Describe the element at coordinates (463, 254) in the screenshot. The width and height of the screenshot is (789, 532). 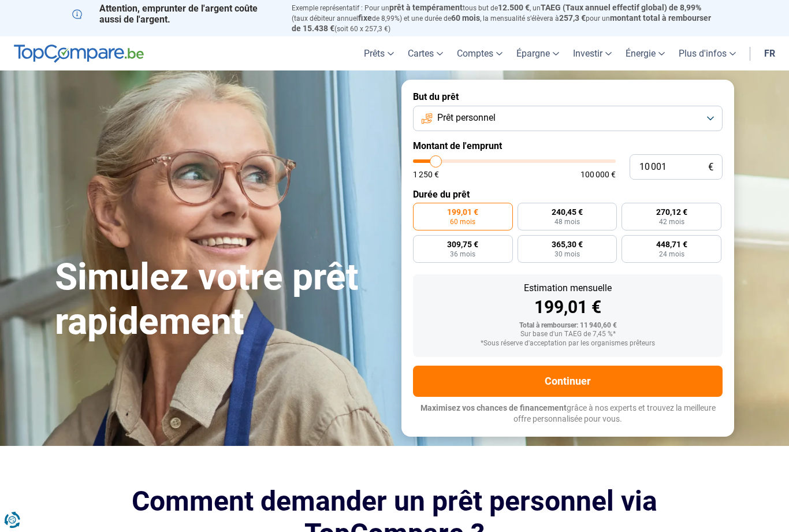
I see `span: 36 mois` at that location.